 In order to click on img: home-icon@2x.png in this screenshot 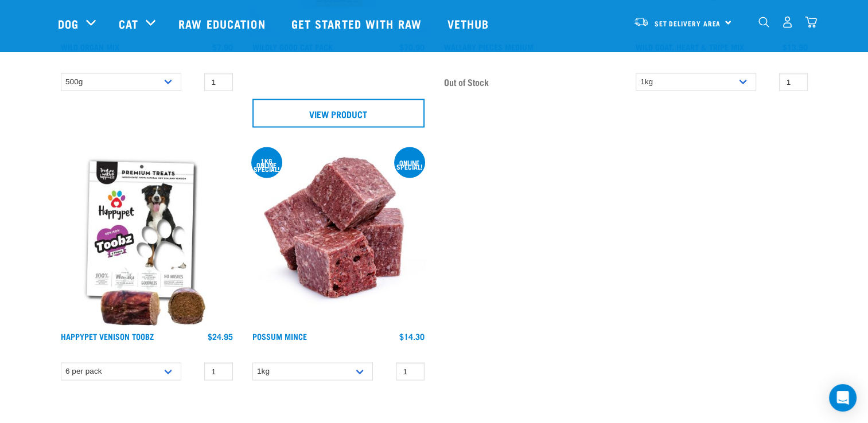, I will do `click(811, 21)`.